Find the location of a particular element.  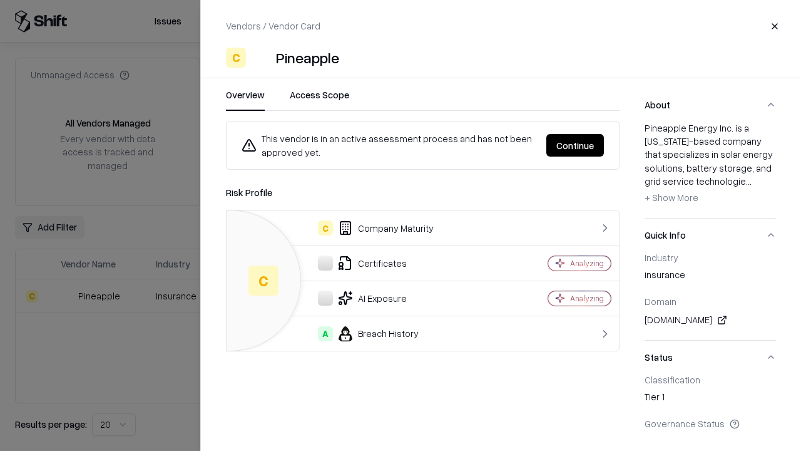

div: insurance is located at coordinates (710, 277).